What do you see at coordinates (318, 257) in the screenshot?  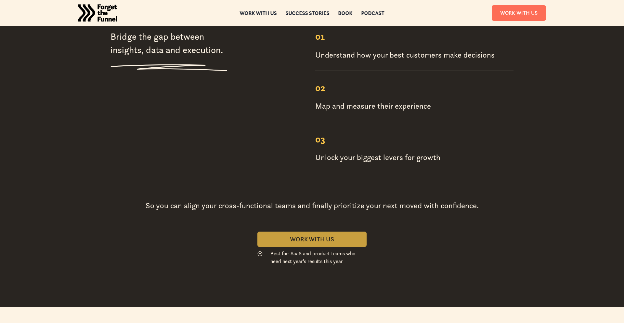 I see `div: Best for: SaaS and product teams who need next year's results this year` at bounding box center [318, 257].